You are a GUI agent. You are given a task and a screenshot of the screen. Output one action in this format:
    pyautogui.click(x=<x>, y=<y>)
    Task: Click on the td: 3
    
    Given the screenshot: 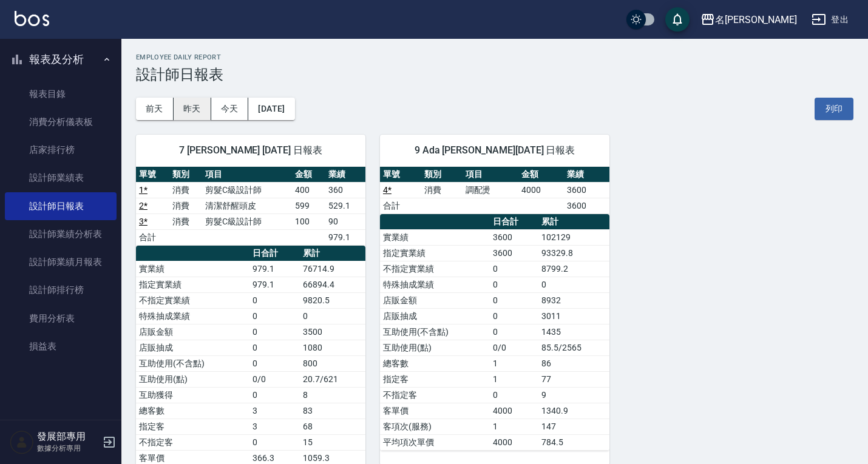 What is the action you would take?
    pyautogui.click(x=275, y=426)
    